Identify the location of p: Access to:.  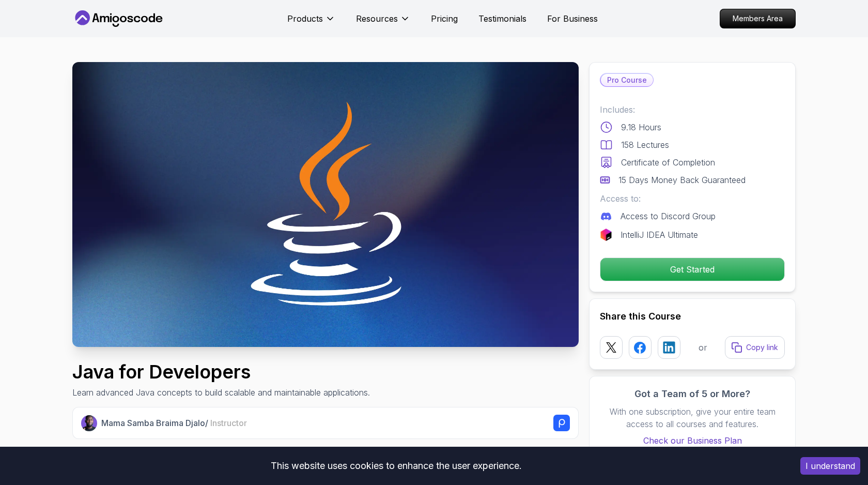
(692, 199).